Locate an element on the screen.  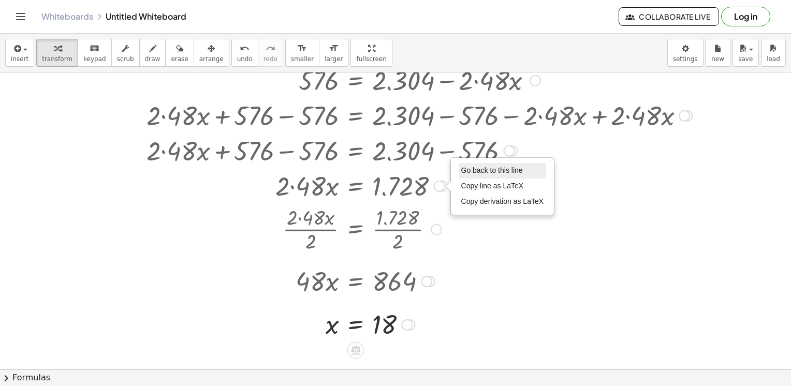
span: erase is located at coordinates (179, 59).